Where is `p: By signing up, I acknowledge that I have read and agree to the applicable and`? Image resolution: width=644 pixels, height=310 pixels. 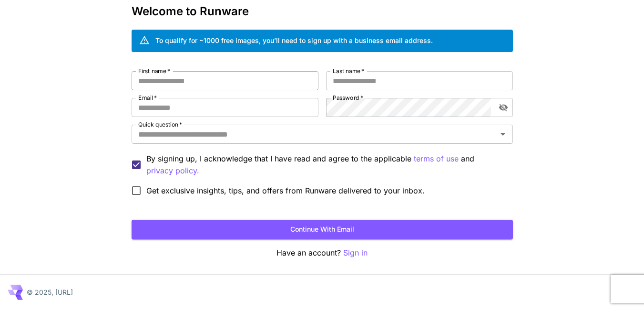 p: By signing up, I acknowledge that I have read and agree to the applicable and is located at coordinates (325, 165).